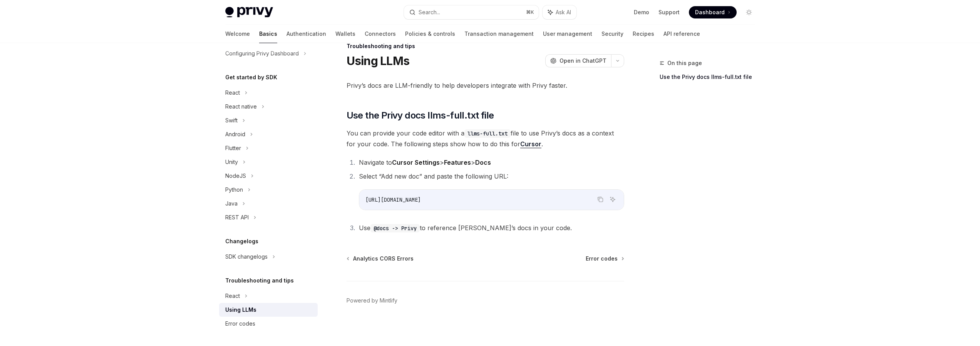  Describe the element at coordinates (268, 34) in the screenshot. I see `a: Basics` at that location.